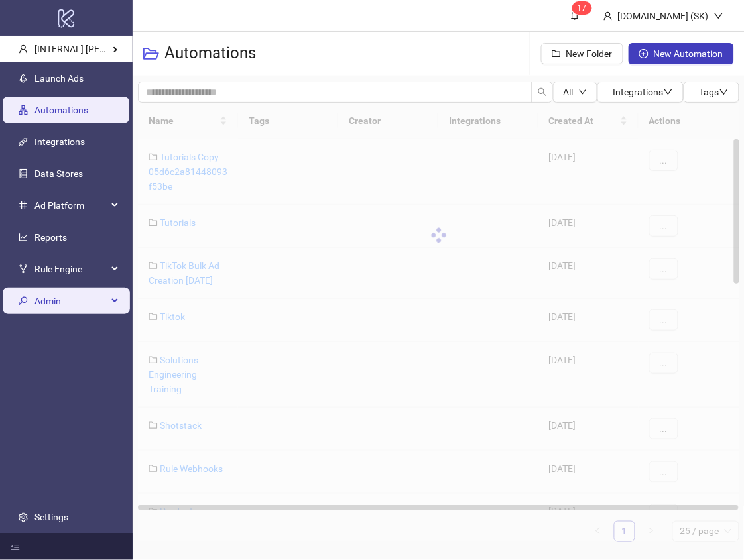 The image size is (744, 560). I want to click on a: Data Stores, so click(58, 173).